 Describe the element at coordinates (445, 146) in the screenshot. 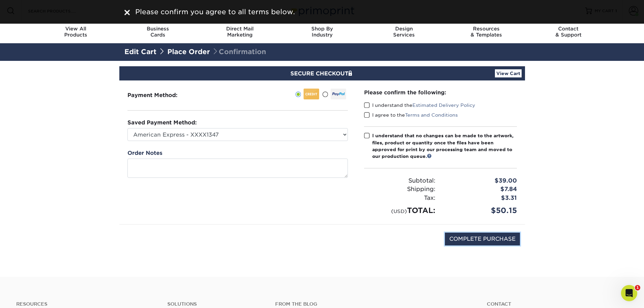

I see `div: I understand that no changes can be made to the artwork, files, product or quantity once the file...` at that location.